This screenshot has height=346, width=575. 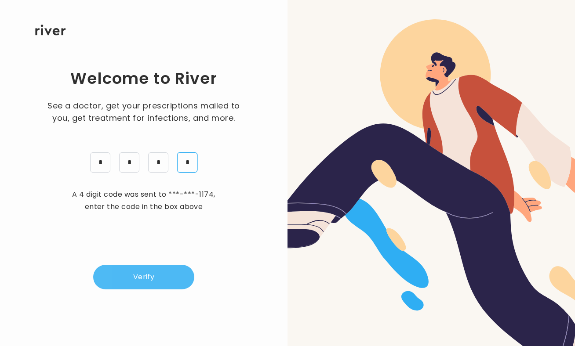 I want to click on input: 4, so click(x=100, y=163).